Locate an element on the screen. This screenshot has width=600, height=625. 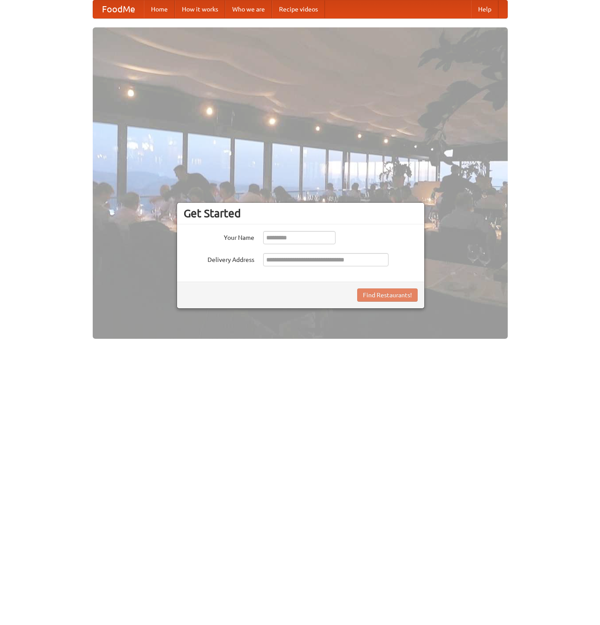
a: Help is located at coordinates (485, 9).